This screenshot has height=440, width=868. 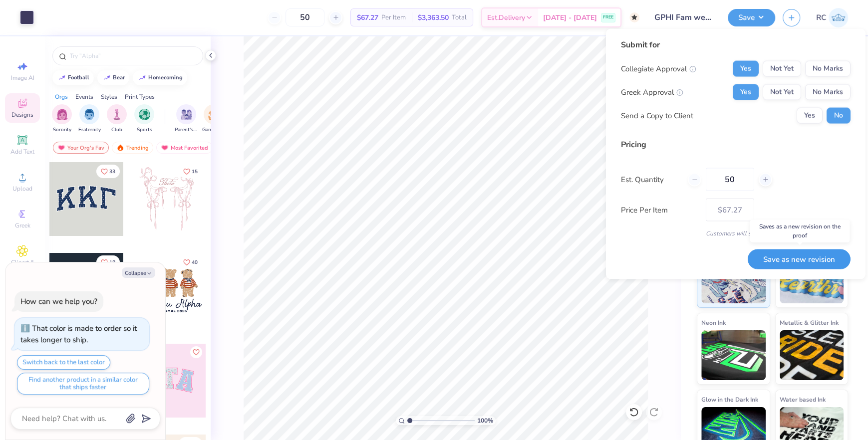 What do you see at coordinates (23, 226) in the screenshot?
I see `span: Greek` at bounding box center [23, 226].